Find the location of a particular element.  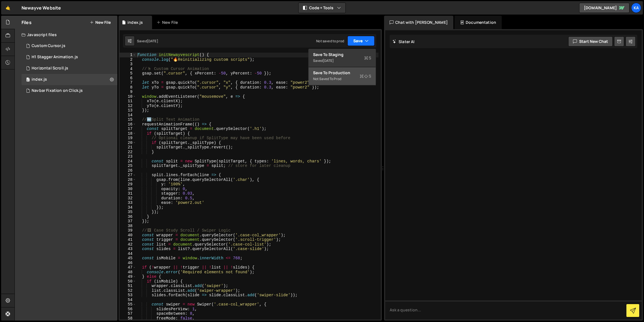

h2: Files is located at coordinates (26, 22).